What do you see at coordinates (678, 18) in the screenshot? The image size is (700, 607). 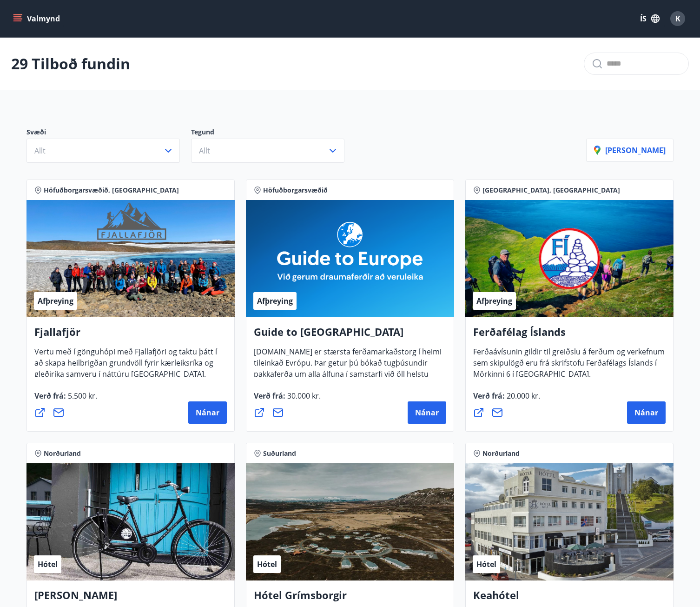 I see `button: K` at bounding box center [678, 18].